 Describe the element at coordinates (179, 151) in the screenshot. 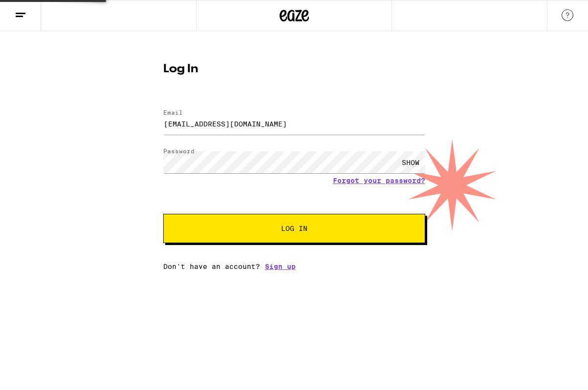

I see `label: Password` at that location.